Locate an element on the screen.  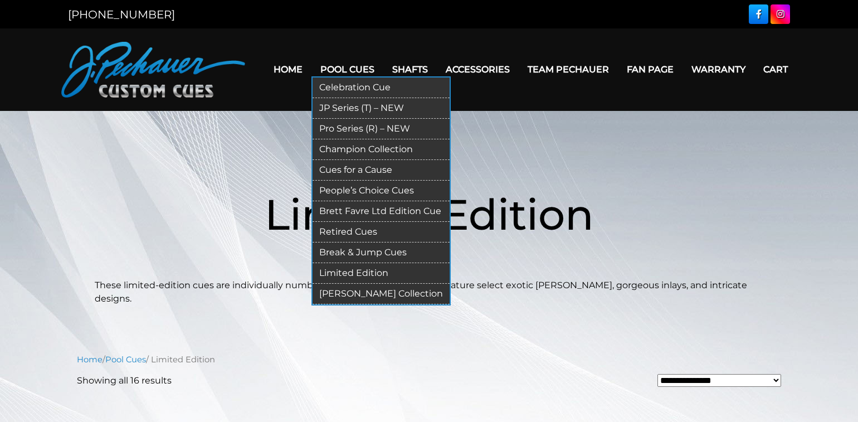
a: Team Pechauer is located at coordinates (568, 69).